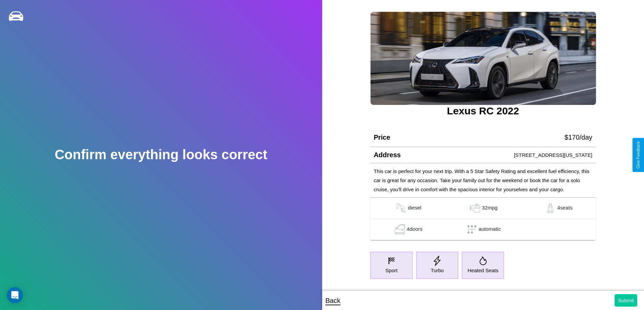 This screenshot has width=644, height=310. Describe the element at coordinates (333, 301) in the screenshot. I see `p: Back` at that location.